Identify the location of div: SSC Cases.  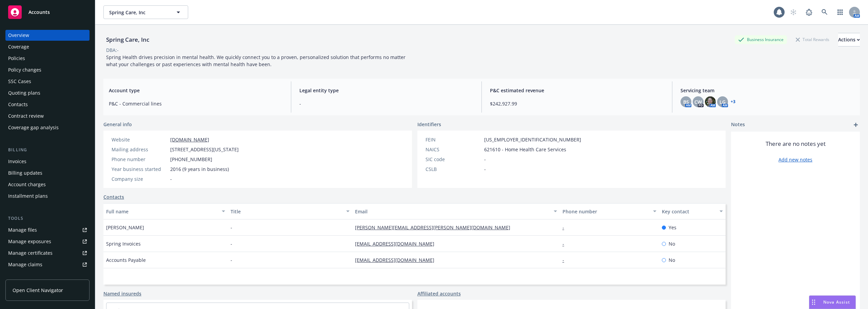
(20, 81).